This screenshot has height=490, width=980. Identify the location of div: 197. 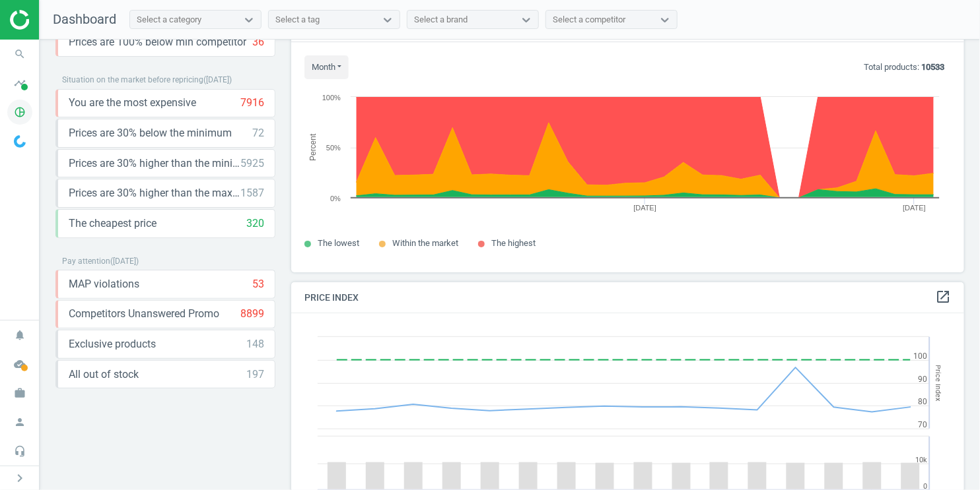
(255, 375).